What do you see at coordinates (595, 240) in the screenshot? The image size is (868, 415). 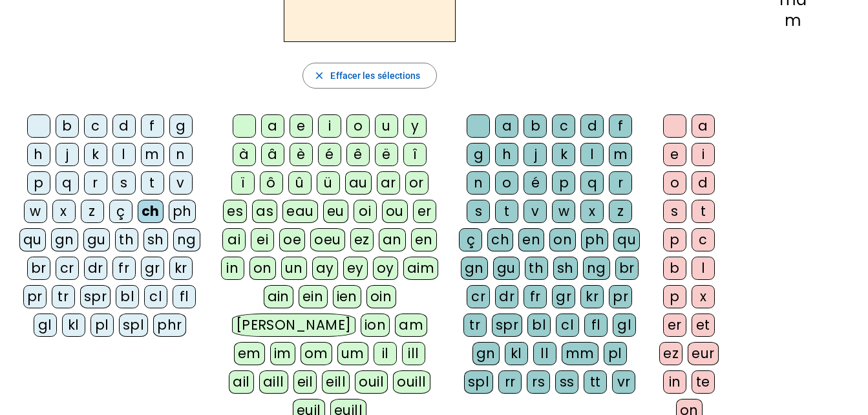 I see `div: ph` at bounding box center [595, 240].